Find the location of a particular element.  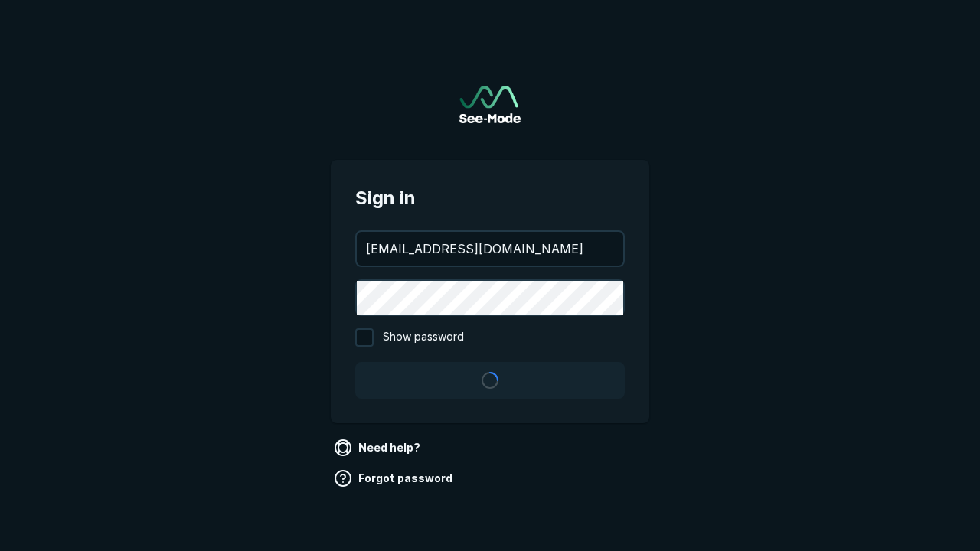

img: See-Mode Logo is located at coordinates (490, 104).